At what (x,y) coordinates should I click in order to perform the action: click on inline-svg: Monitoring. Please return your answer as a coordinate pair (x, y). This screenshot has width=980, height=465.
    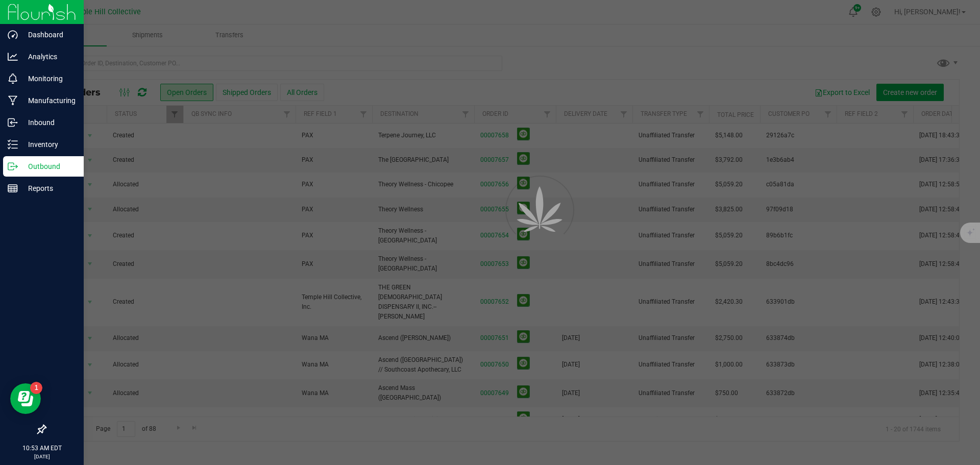
    Looking at the image, I should click on (13, 79).